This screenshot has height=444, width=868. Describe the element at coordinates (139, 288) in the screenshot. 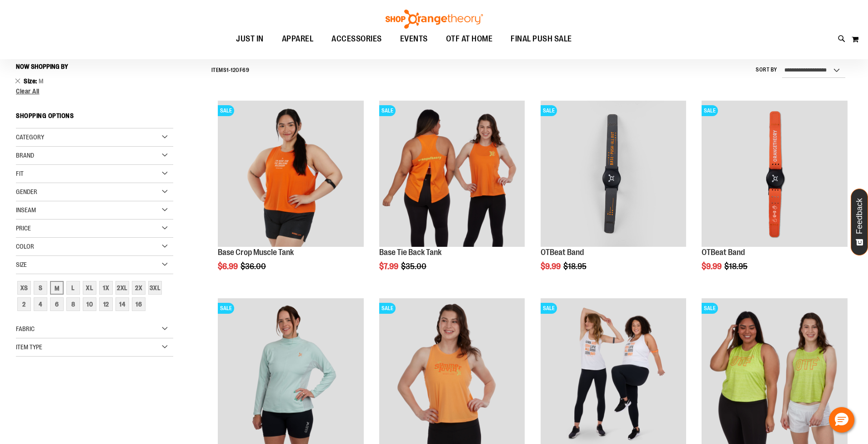

I see `div: 2X` at that location.